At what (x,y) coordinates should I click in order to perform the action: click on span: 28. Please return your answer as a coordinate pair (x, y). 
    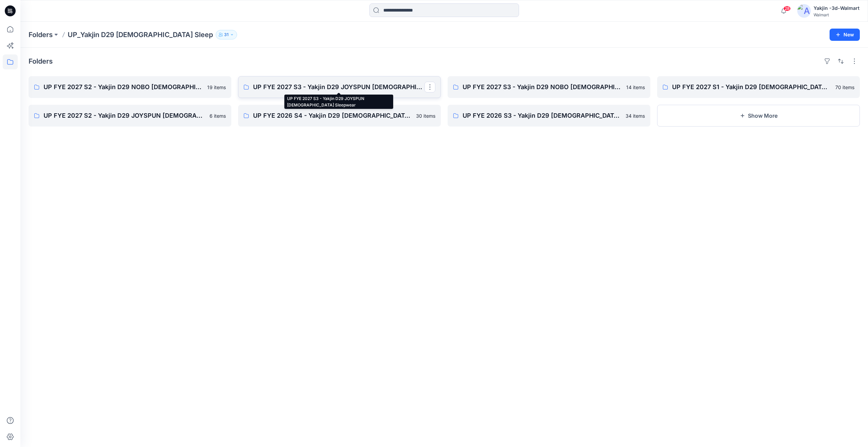
    Looking at the image, I should click on (787, 9).